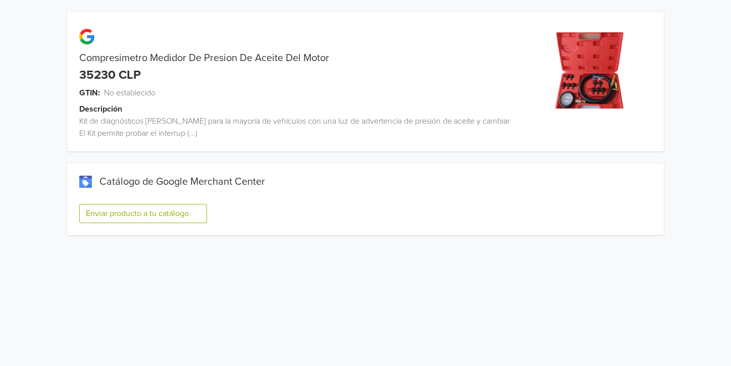 This screenshot has height=366, width=731. What do you see at coordinates (130, 93) in the screenshot?
I see `span: No establecido` at bounding box center [130, 93].